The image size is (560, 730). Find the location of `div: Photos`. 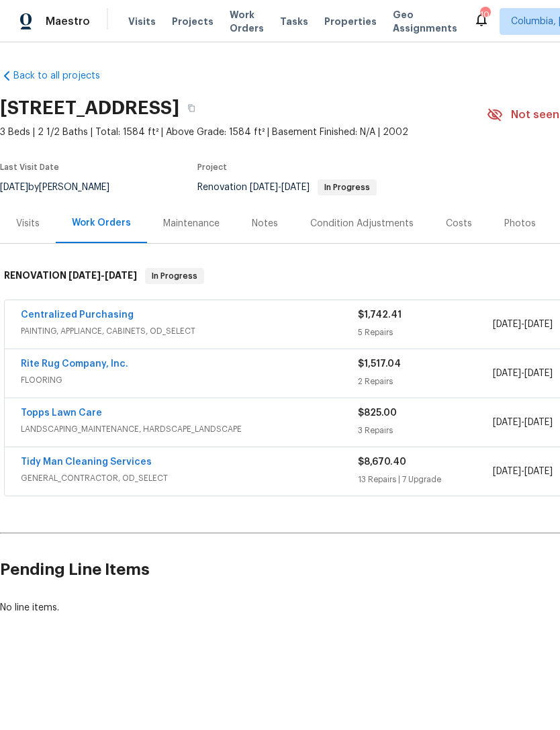

div: Photos is located at coordinates (520, 224).